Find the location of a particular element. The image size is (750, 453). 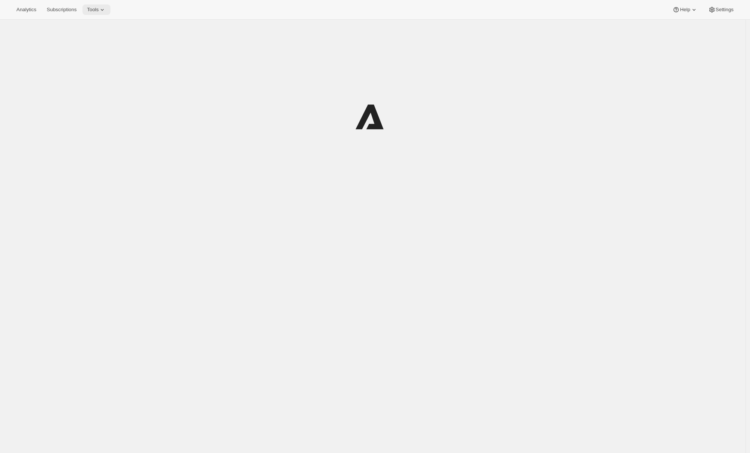

span: Help is located at coordinates (685, 10).